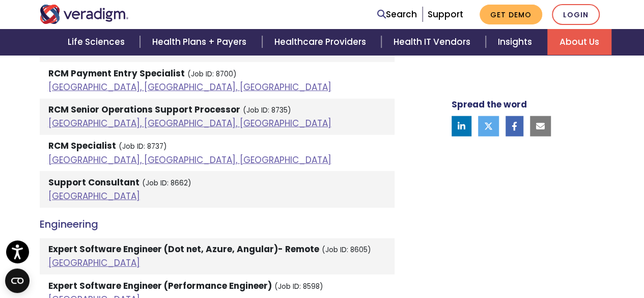  Describe the element at coordinates (145, 110) in the screenshot. I see `strong: RCM Senior Operations Support Processor` at that location.